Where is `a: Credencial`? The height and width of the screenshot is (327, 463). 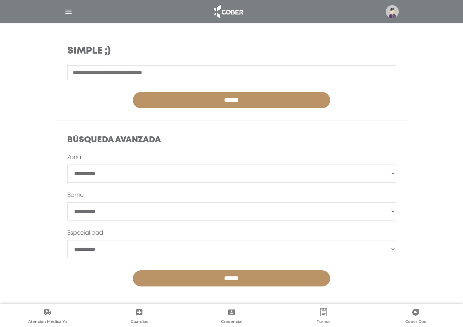
a: Credencial is located at coordinates (231, 316).